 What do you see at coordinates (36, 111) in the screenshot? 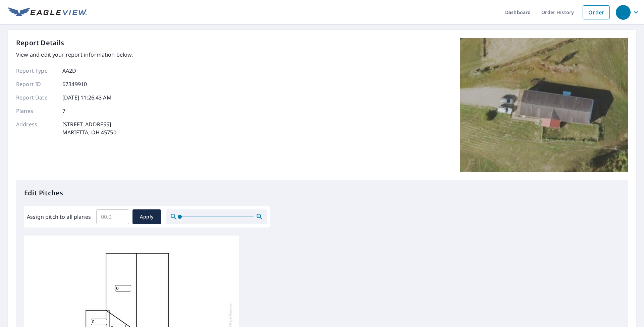
I see `p: Planes` at bounding box center [36, 111].